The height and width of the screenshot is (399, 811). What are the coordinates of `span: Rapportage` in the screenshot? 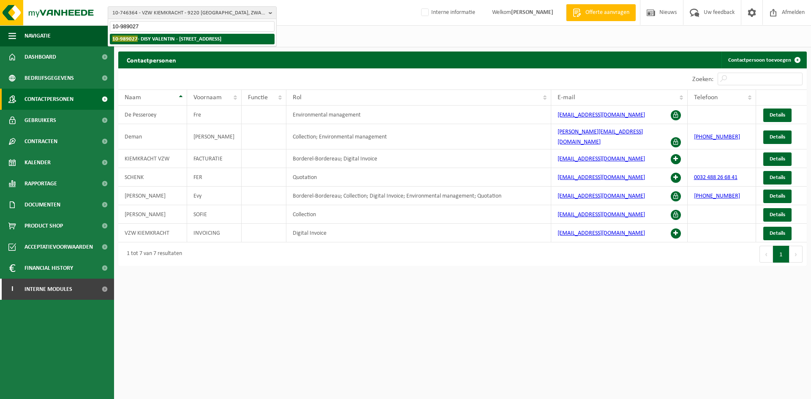 It's located at (41, 184).